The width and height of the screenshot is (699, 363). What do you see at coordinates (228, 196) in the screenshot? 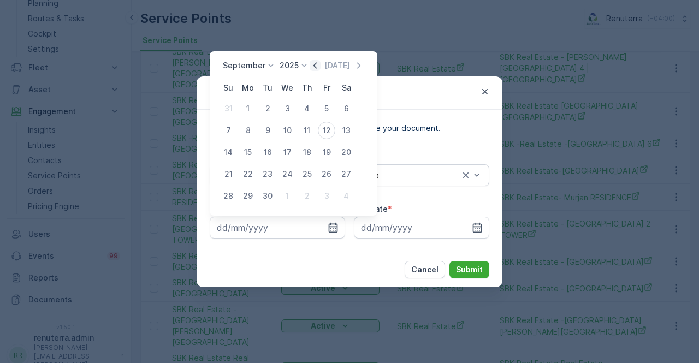
I see `div: 28` at bounding box center [228, 196].